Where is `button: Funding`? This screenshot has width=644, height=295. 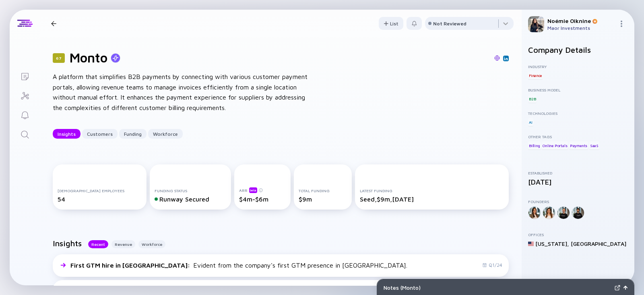
button: Funding is located at coordinates (133, 133).